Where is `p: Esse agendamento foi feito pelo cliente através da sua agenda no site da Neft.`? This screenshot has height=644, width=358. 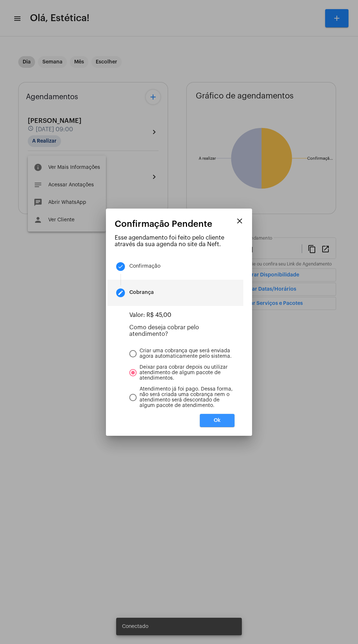
p: Esse agendamento foi feito pelo cliente através da sua agenda no site da Neft. is located at coordinates (179, 241).